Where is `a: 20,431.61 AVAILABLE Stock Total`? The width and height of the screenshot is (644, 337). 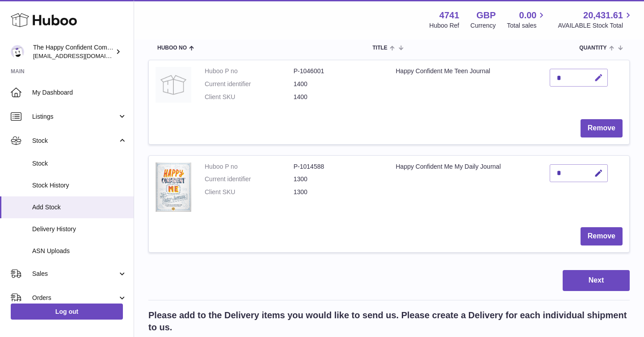
a: 20,431.61 AVAILABLE Stock Total is located at coordinates (595, 20).